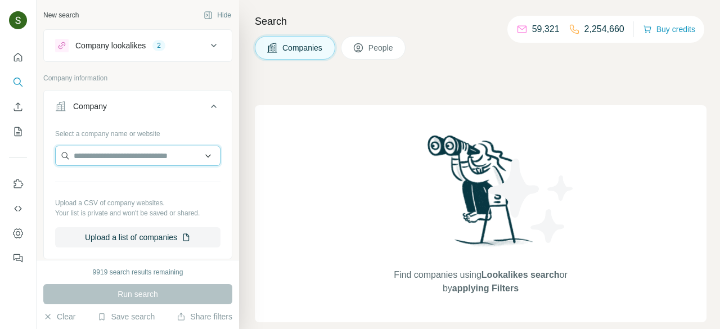  I want to click on button: Clear, so click(59, 317).